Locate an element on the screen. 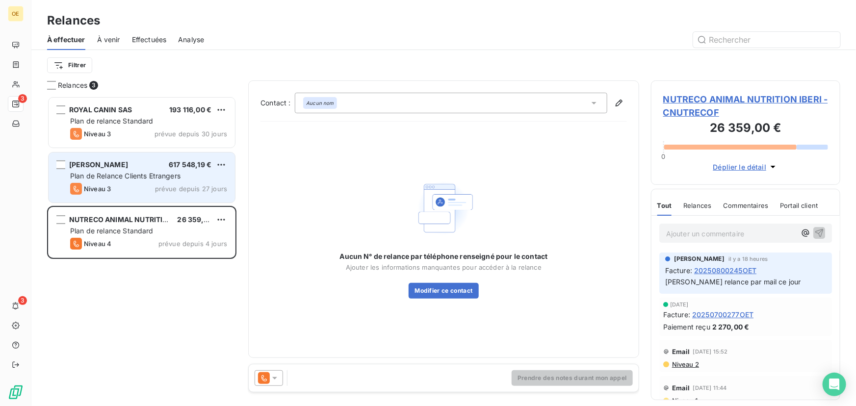 This screenshot has width=856, height=406. span: Paiement reçu is located at coordinates (687, 327).